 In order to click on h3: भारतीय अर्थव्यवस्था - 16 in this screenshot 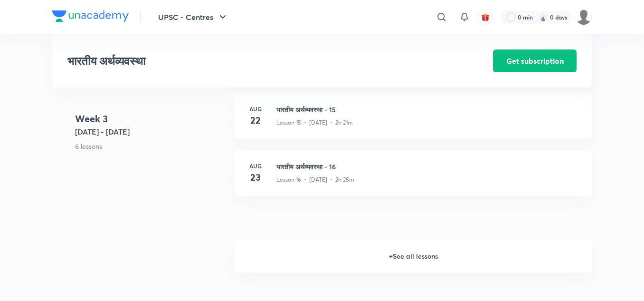, I will do `click(428, 167)`.